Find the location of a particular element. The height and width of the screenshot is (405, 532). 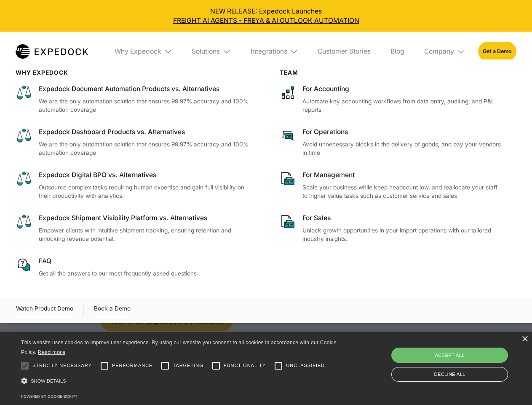

a: Expedock Digital BPO vs. AlternativesOutsource complex tasks requiring human expertise and gain f... is located at coordinates (134, 185).